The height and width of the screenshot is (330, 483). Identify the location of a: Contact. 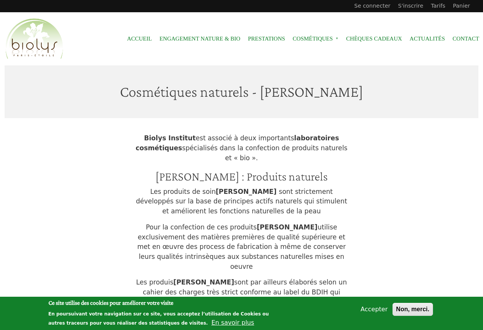
(466, 39).